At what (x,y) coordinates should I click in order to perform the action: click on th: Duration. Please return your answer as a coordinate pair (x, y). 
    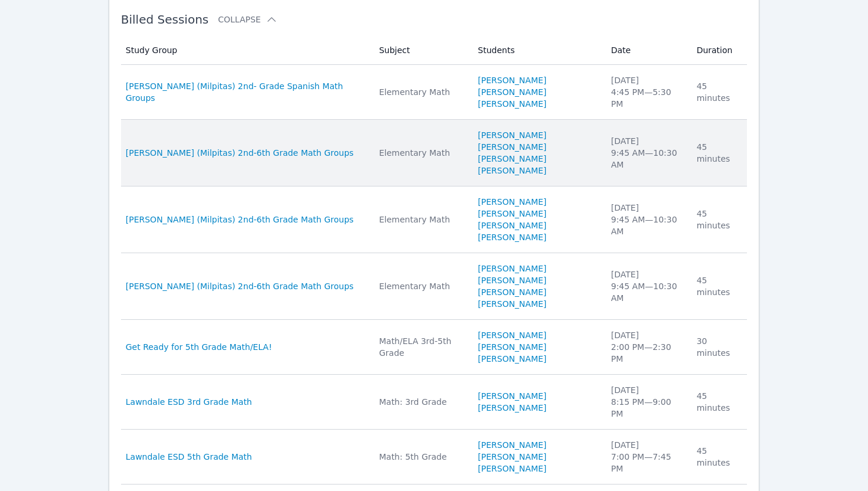
    Looking at the image, I should click on (719, 50).